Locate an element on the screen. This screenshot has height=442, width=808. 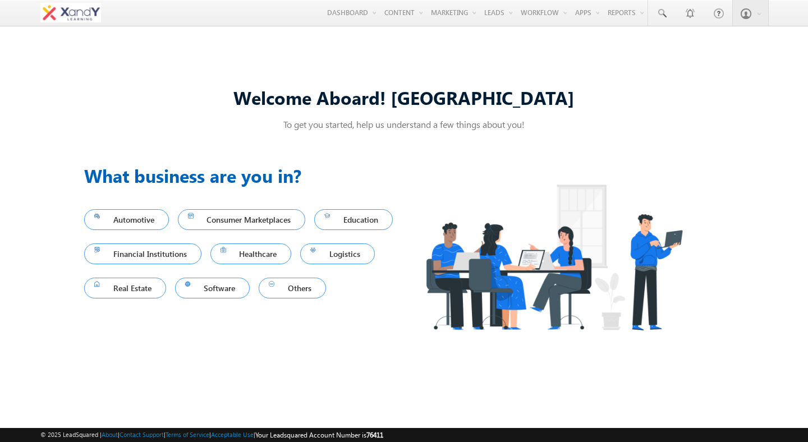
img: Custom Logo is located at coordinates (71, 12).